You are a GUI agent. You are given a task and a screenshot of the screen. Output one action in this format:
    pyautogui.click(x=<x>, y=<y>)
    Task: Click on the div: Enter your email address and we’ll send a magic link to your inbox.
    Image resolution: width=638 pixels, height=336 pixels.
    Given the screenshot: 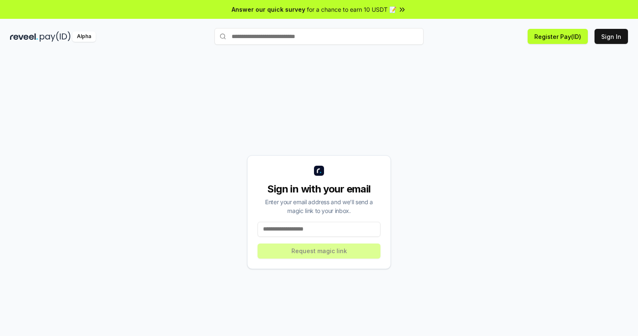 What is the action you would take?
    pyautogui.click(x=319, y=206)
    